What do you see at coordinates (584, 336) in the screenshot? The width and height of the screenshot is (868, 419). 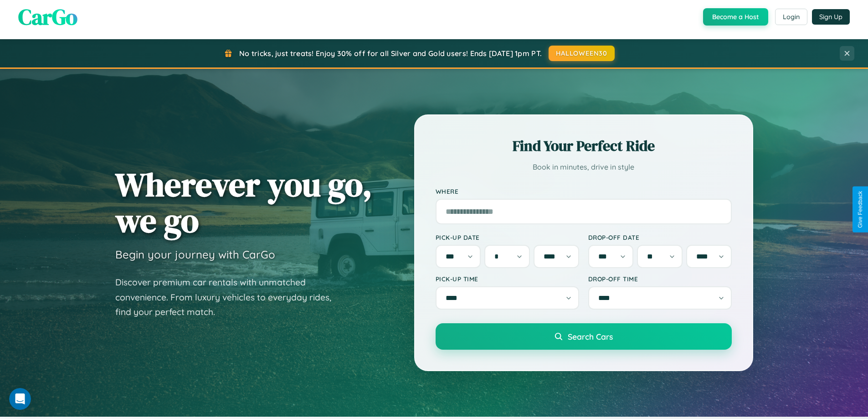 I see `button: Search Cars` at bounding box center [584, 336].